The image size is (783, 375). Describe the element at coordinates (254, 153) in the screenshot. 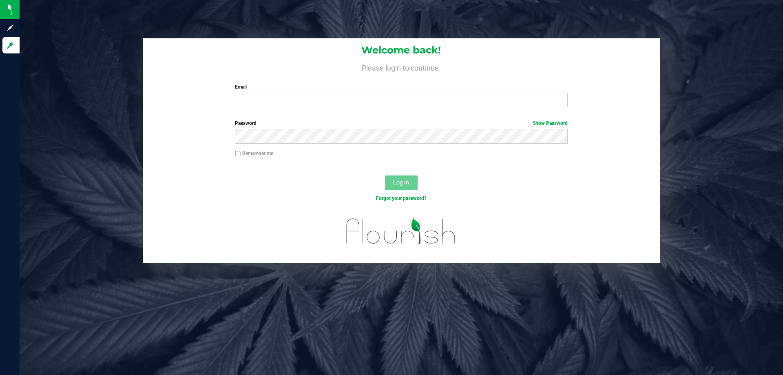

I see `label: Remember me` at that location.